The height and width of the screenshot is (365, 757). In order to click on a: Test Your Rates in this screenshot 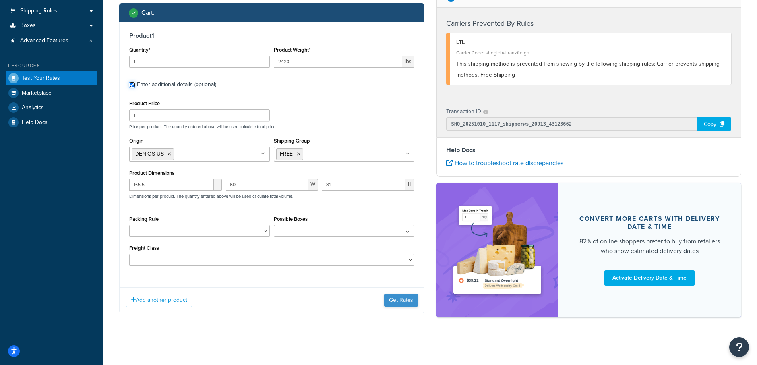, I will do `click(52, 78)`.